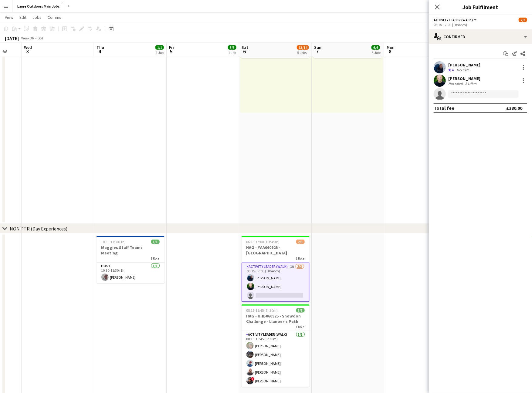 The image size is (532, 393). What do you see at coordinates (317, 52) in the screenshot?
I see `span: 7` at bounding box center [317, 52].